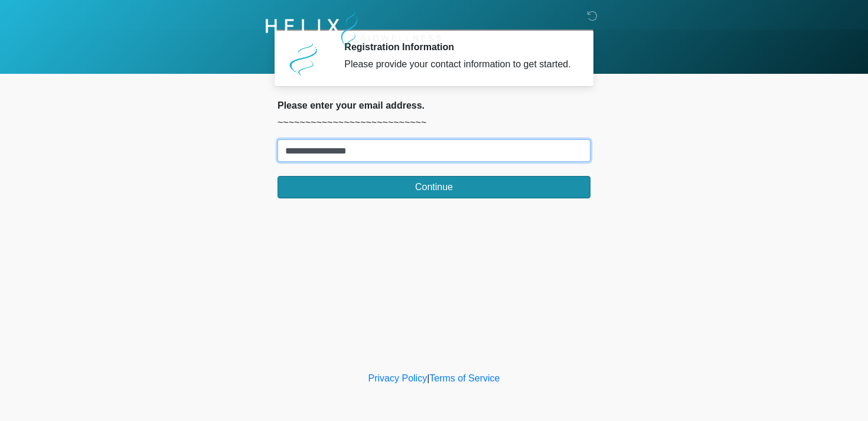 The width and height of the screenshot is (868, 421). I want to click on img: Helix Biowellness Logo, so click(353, 30).